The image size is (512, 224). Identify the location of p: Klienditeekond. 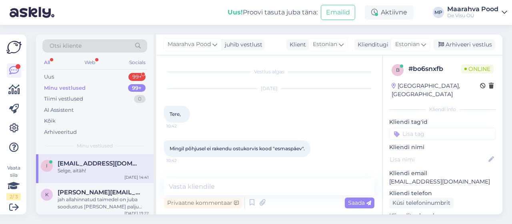
(442, 215).